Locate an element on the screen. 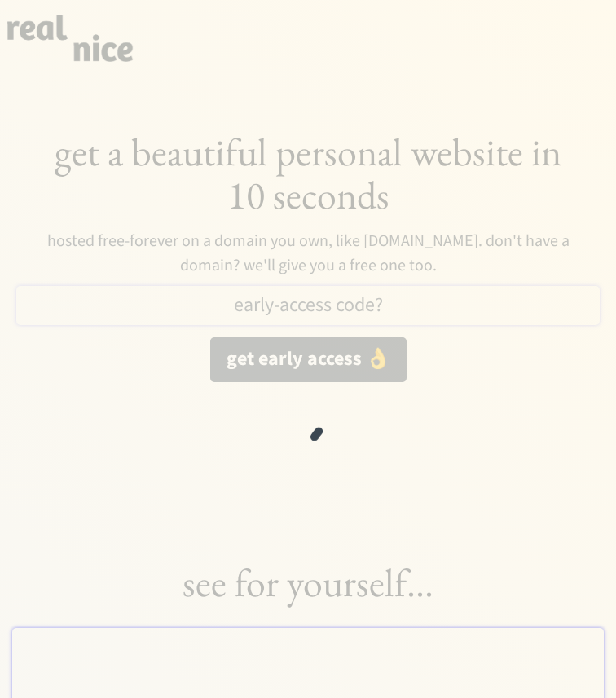 Image resolution: width=616 pixels, height=698 pixels. div: see for yourself... is located at coordinates (308, 583).